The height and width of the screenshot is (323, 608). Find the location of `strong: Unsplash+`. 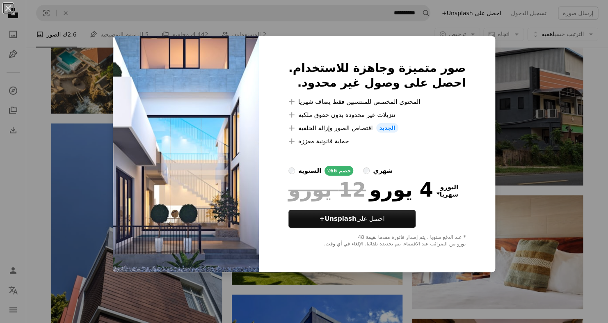

strong: Unsplash+ is located at coordinates (337, 219).